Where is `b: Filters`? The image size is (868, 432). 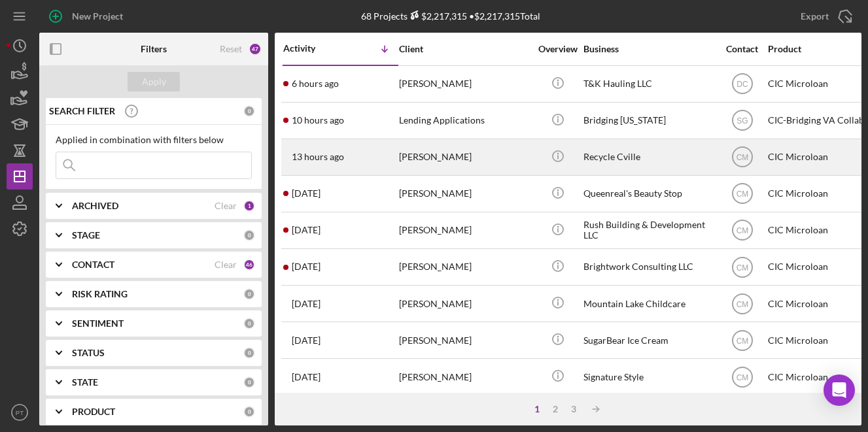 b: Filters is located at coordinates (153, 49).